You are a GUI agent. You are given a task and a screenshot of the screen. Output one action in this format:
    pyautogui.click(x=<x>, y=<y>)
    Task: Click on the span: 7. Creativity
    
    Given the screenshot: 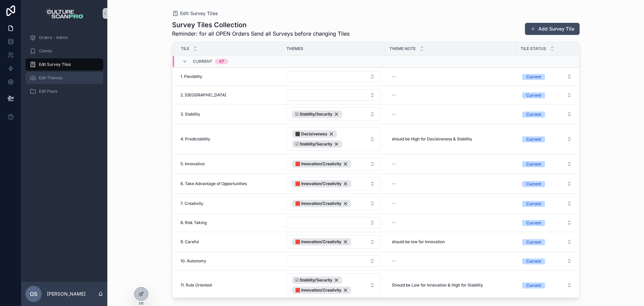 What is the action you would take?
    pyautogui.click(x=192, y=203)
    